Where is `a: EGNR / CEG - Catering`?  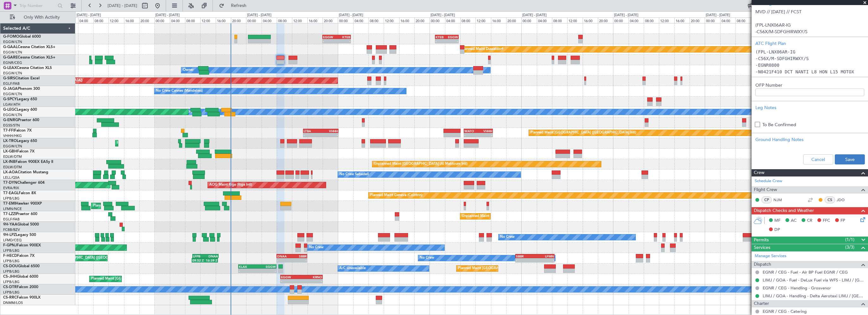
a: EGNR / CEG - Catering is located at coordinates (785, 312).